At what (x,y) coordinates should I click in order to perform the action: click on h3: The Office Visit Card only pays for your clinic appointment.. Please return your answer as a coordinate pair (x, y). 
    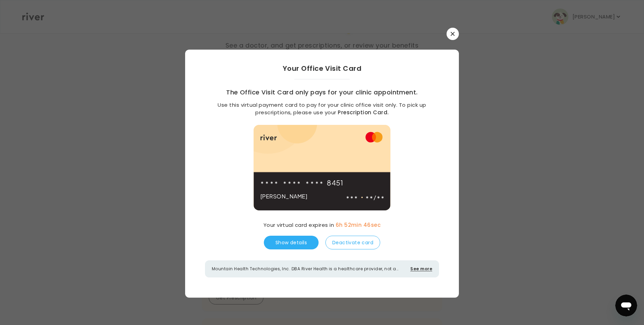
    Looking at the image, I should click on (322, 93).